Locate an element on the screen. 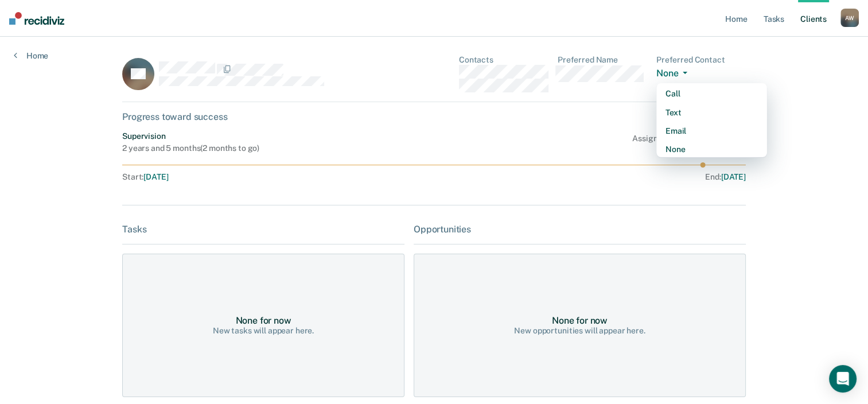  div: Open Intercom Messenger is located at coordinates (842, 378).